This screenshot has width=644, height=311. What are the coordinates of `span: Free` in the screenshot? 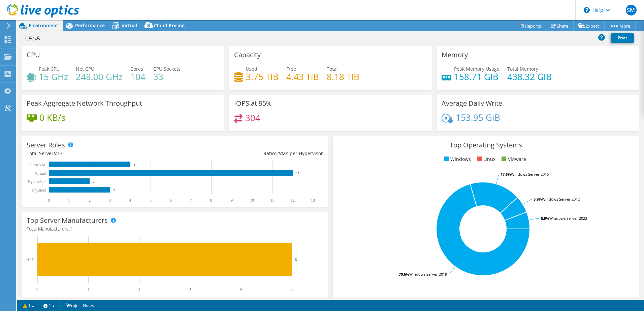 It's located at (291, 69).